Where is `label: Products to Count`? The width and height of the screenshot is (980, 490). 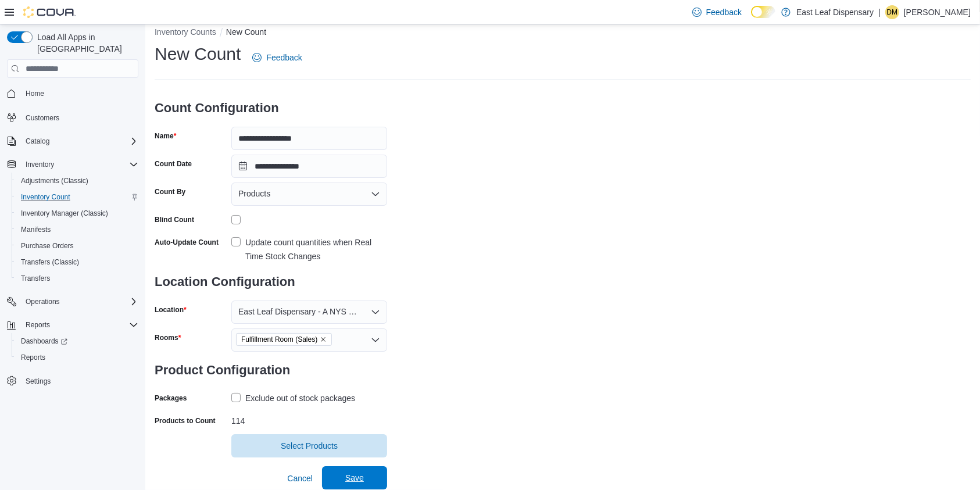 label: Products to Count is located at coordinates (185, 421).